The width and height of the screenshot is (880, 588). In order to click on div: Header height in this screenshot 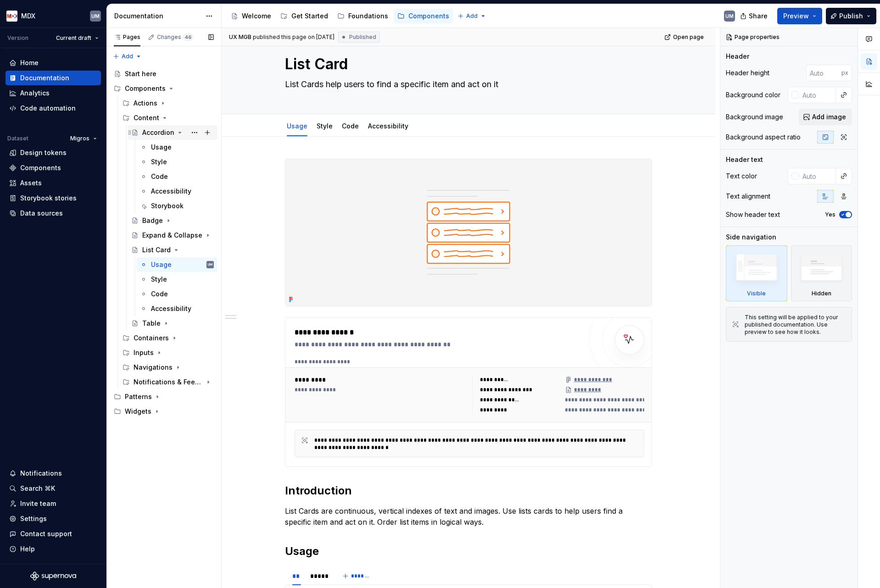, I will do `click(747, 73)`.